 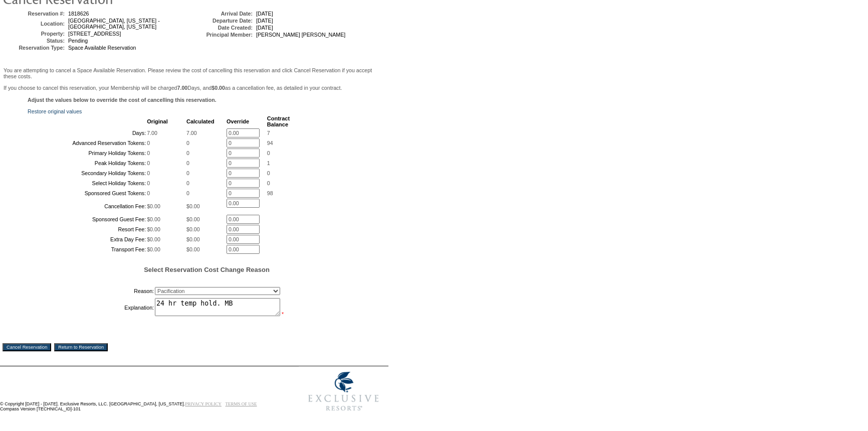 What do you see at coordinates (35, 13) in the screenshot?
I see `td: Reservation #:` at bounding box center [35, 13].